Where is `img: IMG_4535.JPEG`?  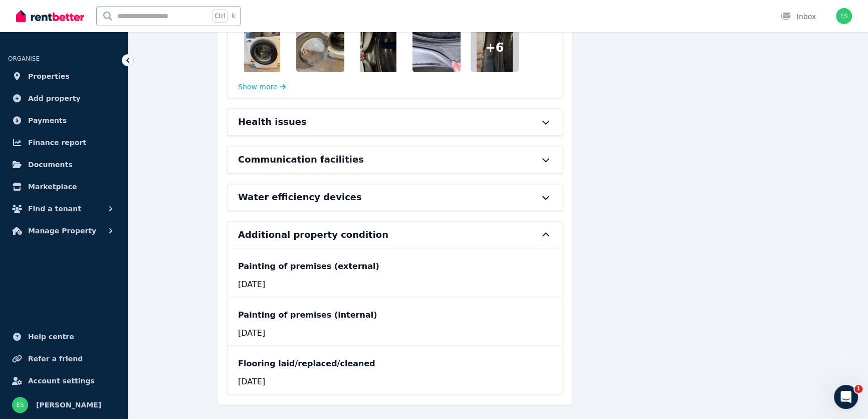 img: IMG_4535.JPEG is located at coordinates (445, 47).